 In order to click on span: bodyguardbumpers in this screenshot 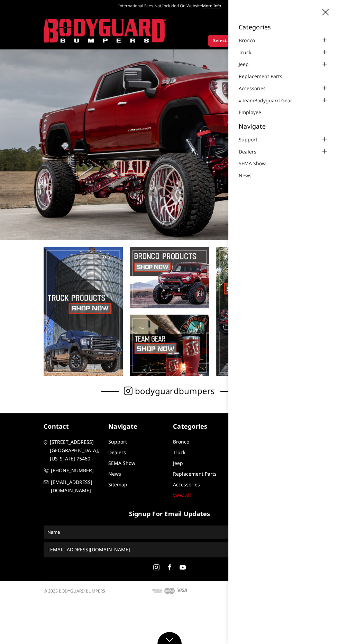, I will do `click(175, 391)`.